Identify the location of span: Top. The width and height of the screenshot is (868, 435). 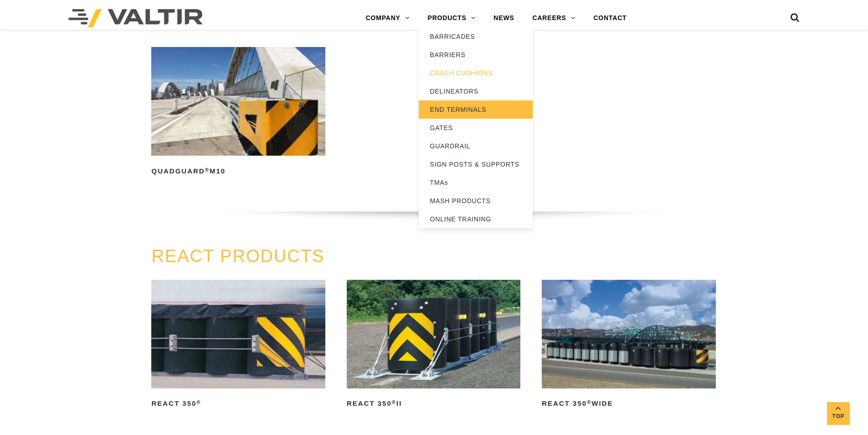
(839, 416).